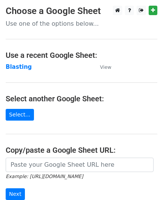 The image size is (163, 200). I want to click on small: View, so click(106, 67).